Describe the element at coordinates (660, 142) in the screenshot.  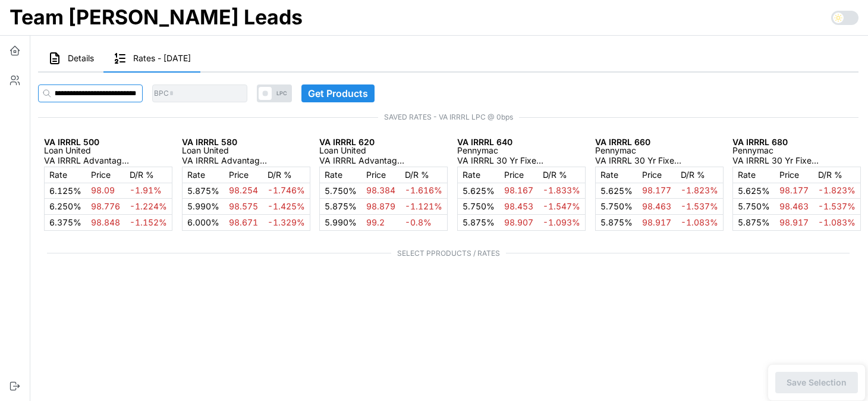
I see `p: VA IRRRL 660` at that location.